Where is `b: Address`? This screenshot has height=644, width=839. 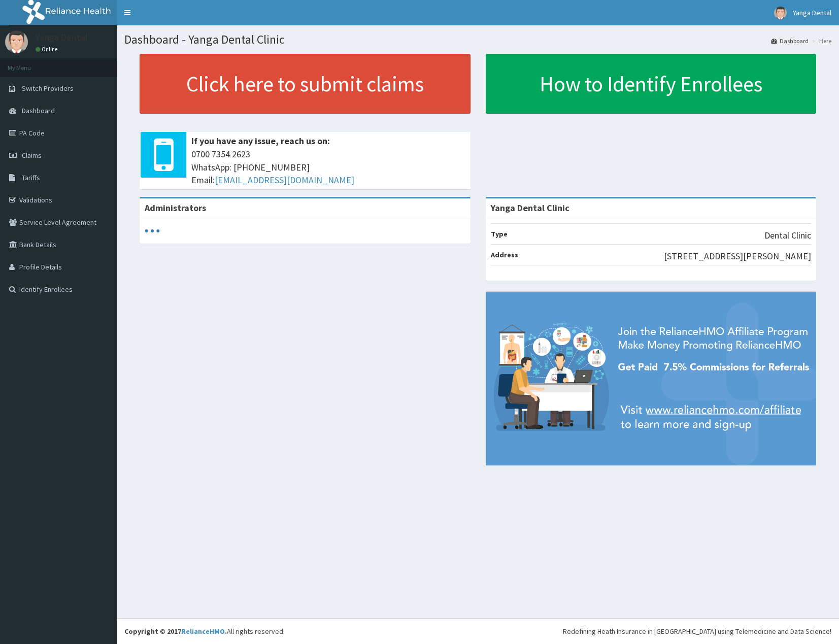
b: Address is located at coordinates (505, 255).